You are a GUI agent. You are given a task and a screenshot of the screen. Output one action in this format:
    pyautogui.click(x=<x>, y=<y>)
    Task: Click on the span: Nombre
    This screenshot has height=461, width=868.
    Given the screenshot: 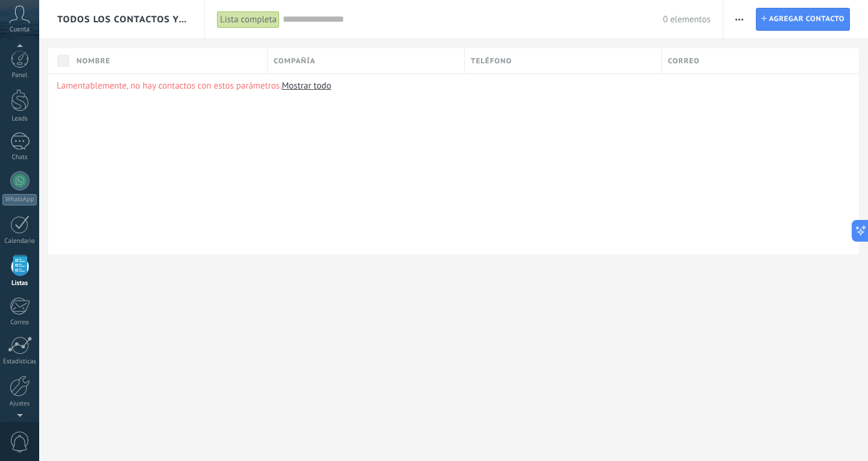 What is the action you would take?
    pyautogui.click(x=93, y=61)
    